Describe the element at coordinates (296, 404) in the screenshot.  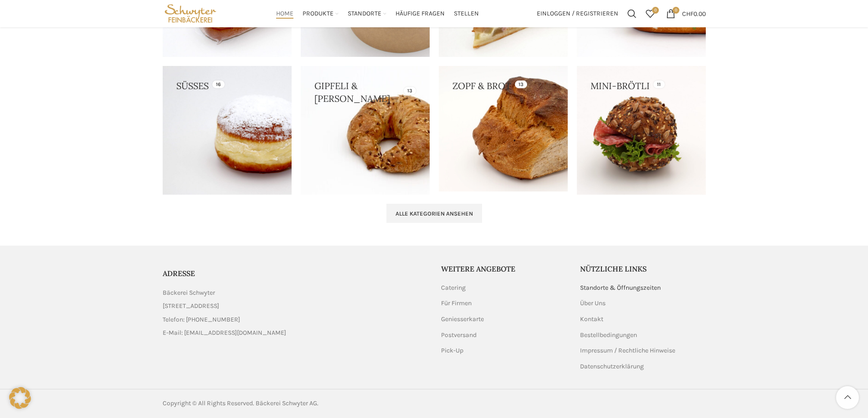
I see `div: Copyright © All Rights Reserved. Bäckerei Schwyter AG.` at that location.